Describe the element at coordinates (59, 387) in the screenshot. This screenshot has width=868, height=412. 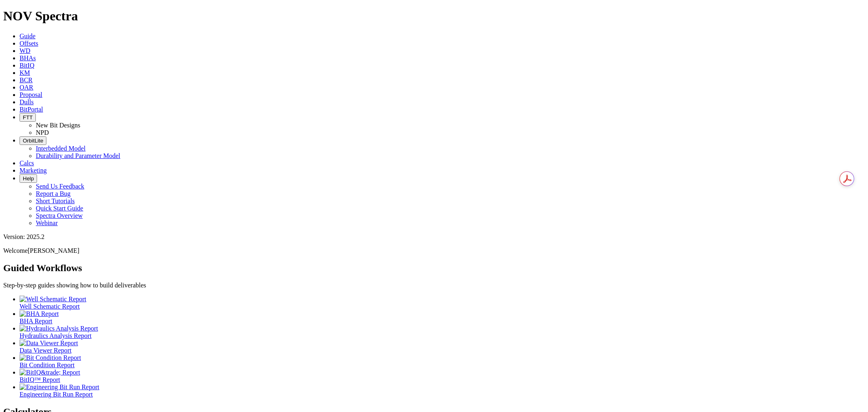
I see `img: Engineering Bit Run Report` at that location.